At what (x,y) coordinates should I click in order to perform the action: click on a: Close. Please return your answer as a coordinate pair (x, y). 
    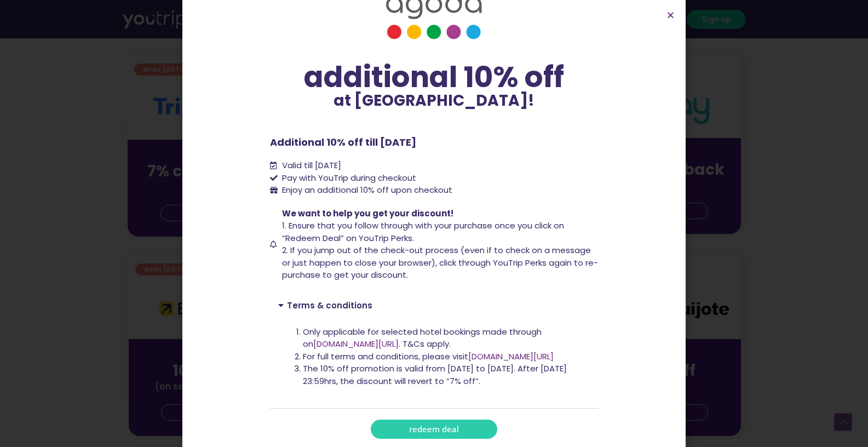
    Looking at the image, I should click on (670, 15).